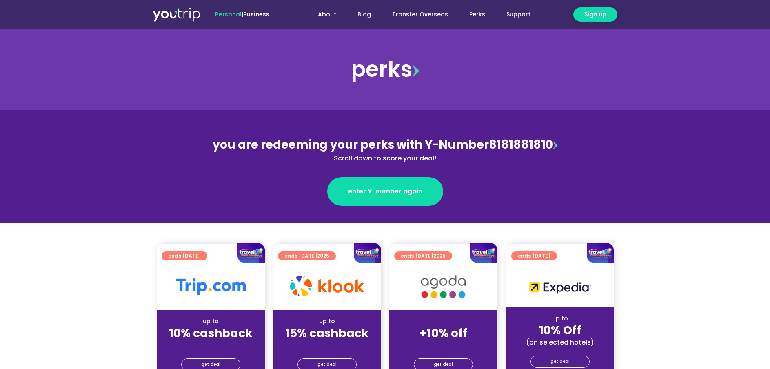  Describe the element at coordinates (385, 158) in the screenshot. I see `div: Scroll down to score your deal!` at that location.